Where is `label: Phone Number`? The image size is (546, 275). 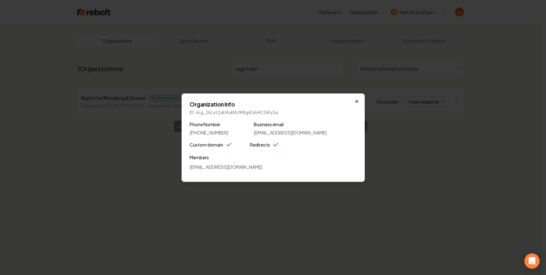
label: Phone Number is located at coordinates (209, 124).